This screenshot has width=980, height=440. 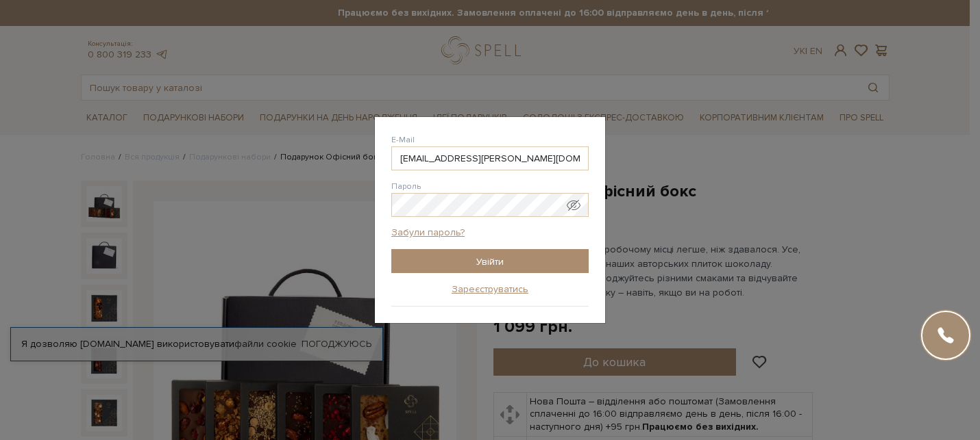 What do you see at coordinates (490, 158) in the screenshot?
I see `input: E-Mail` at bounding box center [490, 158].